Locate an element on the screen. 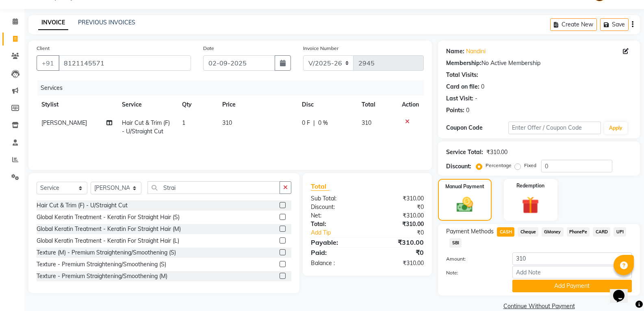  button: Create New is located at coordinates (574, 25).